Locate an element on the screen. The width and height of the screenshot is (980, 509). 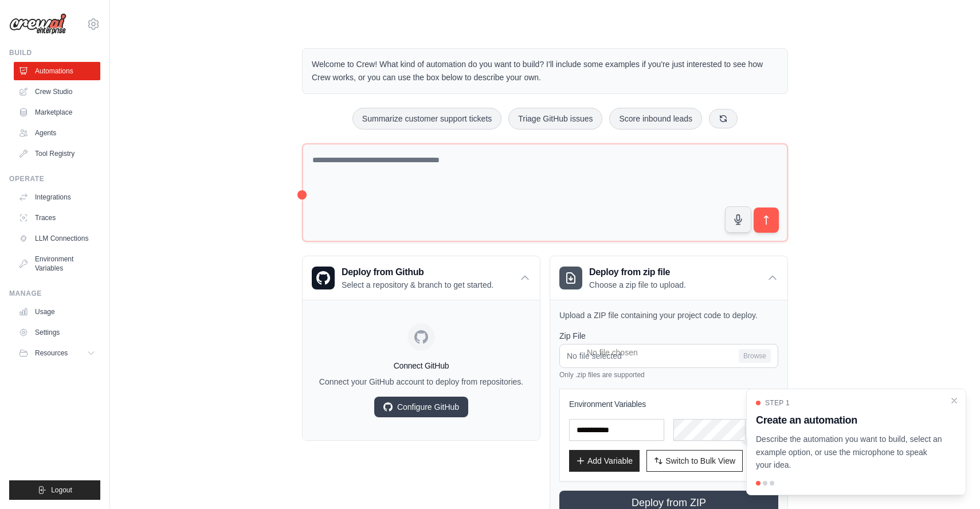
a: Automations is located at coordinates (57, 71).